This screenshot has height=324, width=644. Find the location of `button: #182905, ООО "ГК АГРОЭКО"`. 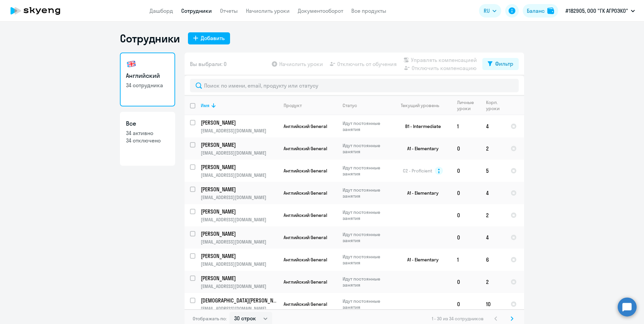

button: #182905, ООО "ГК АГРОЭКО" is located at coordinates (600, 11).